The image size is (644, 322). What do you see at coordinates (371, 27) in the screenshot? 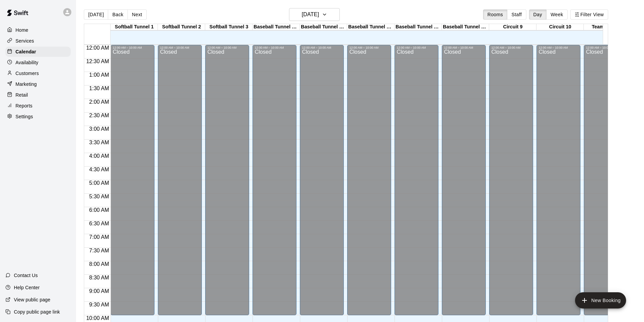
I see `div: Baseball Tunnel 6 (Machine)` at bounding box center [371, 27].